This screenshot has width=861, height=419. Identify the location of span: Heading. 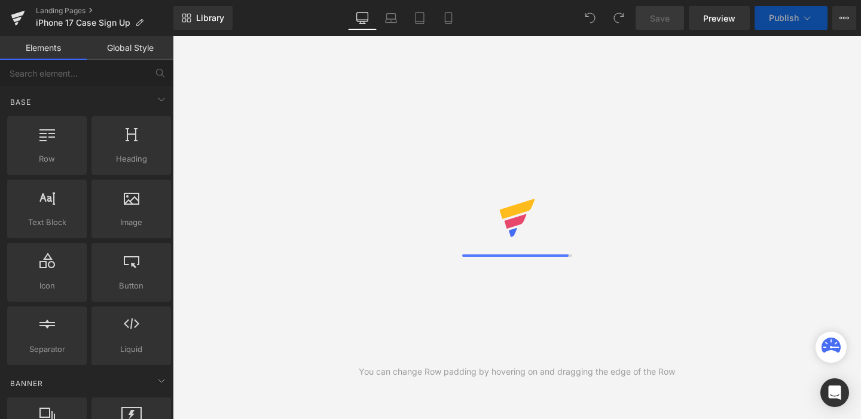
(131, 158).